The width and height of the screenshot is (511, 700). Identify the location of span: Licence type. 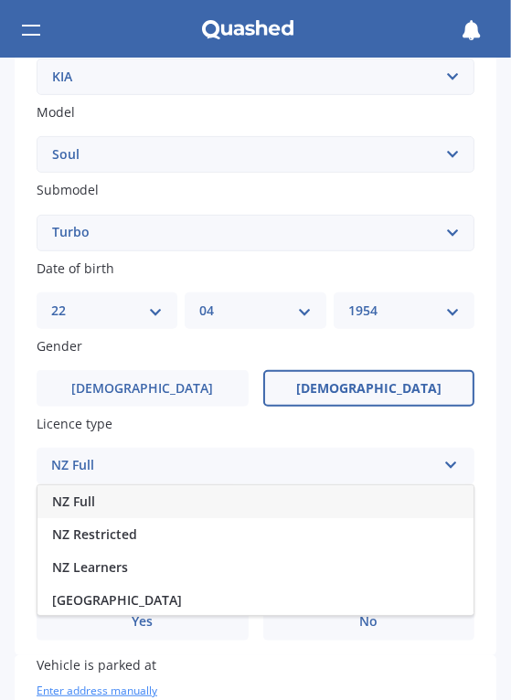
(74, 423).